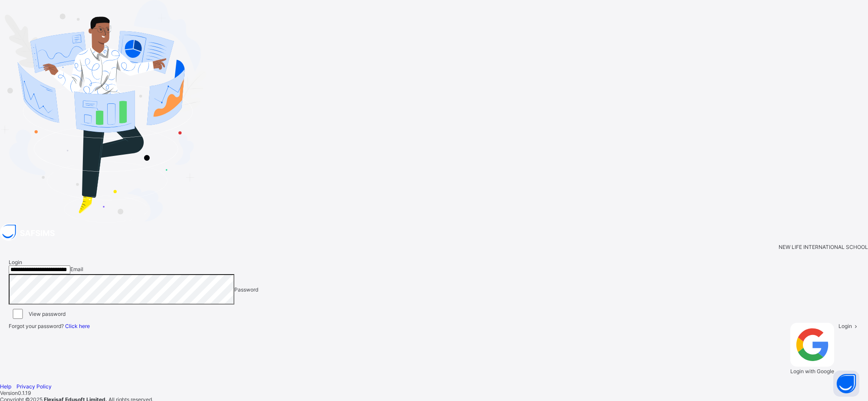  Describe the element at coordinates (812, 371) in the screenshot. I see `span: Login with Google` at that location.